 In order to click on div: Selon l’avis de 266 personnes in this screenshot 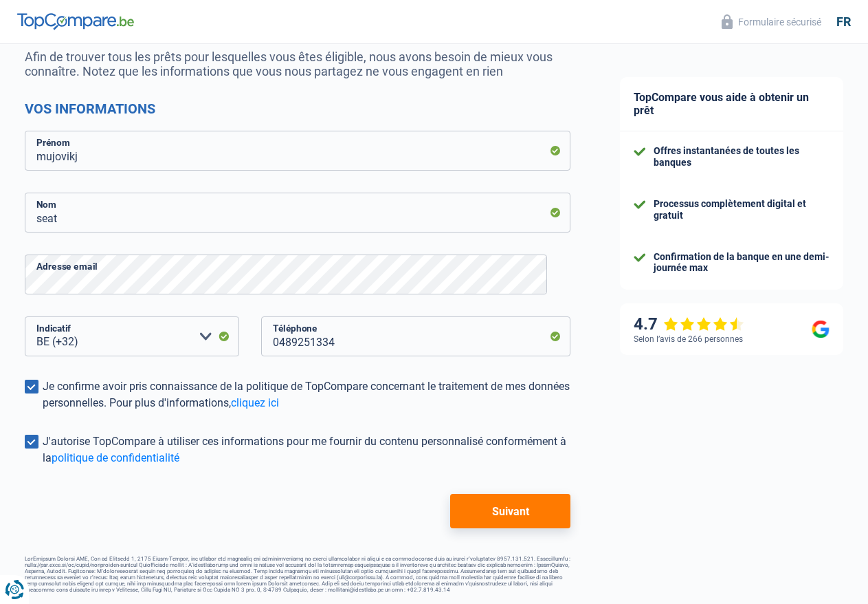, I will do `click(688, 339)`.